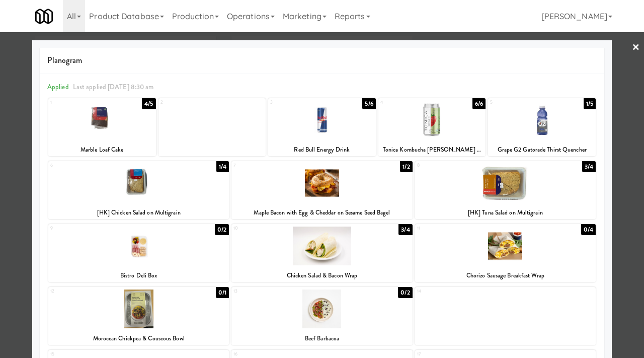 The height and width of the screenshot is (358, 644). Describe the element at coordinates (461, 165) in the screenshot. I see `div: 8` at that location.